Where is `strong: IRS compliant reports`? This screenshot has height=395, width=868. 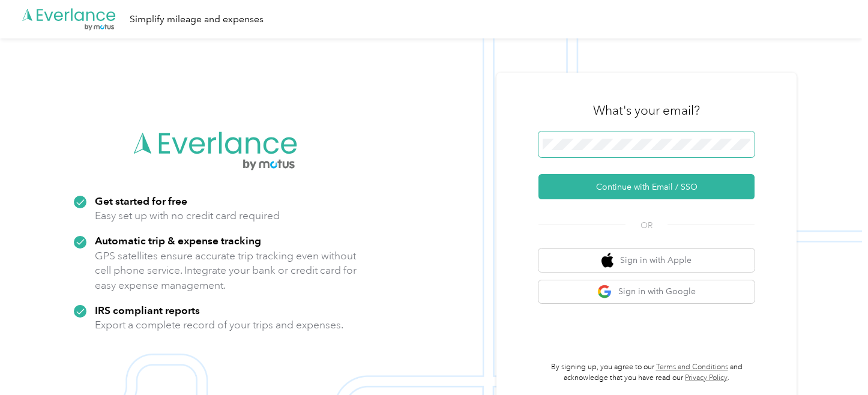 strong: IRS compliant reports is located at coordinates (147, 310).